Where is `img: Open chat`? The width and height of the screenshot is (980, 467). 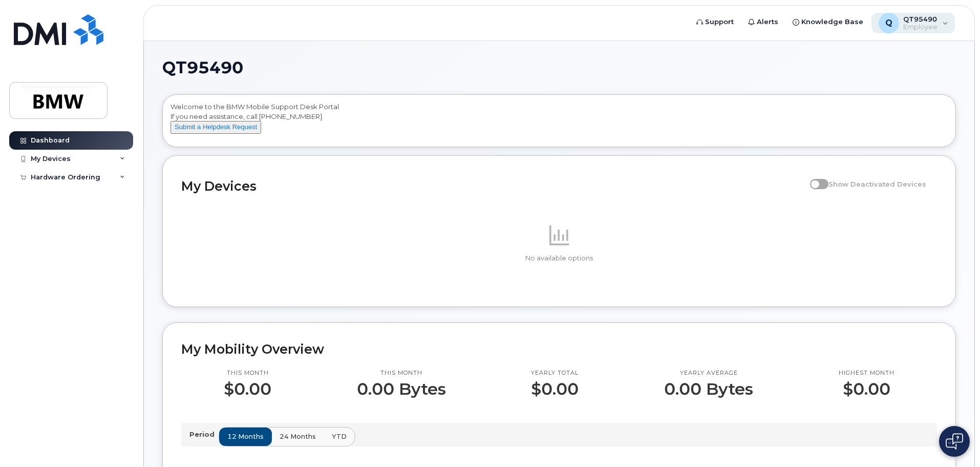 img: Open chat is located at coordinates (954, 441).